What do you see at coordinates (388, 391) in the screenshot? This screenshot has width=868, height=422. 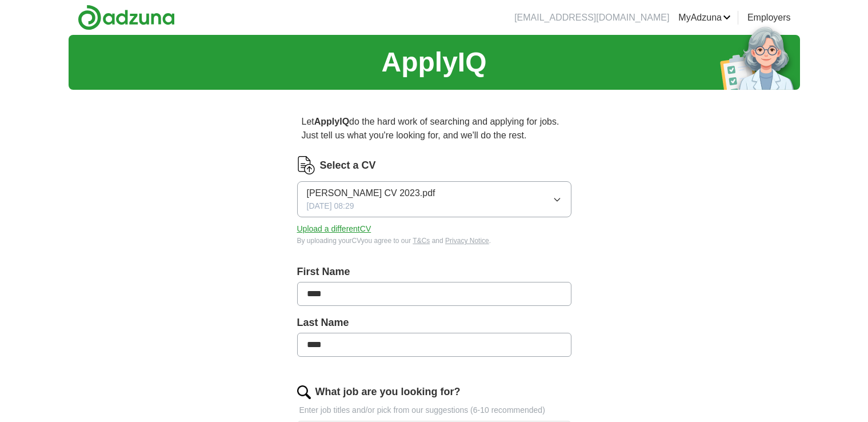 I see `label: What job are you looking for?` at bounding box center [388, 391].